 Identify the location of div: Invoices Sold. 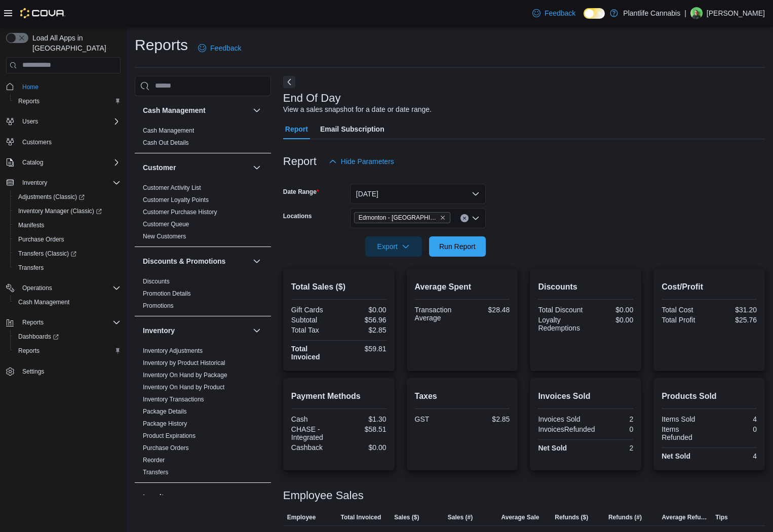
(561, 420).